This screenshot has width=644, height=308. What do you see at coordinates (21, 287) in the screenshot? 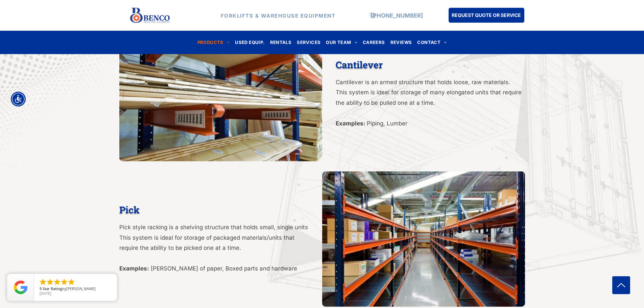
I see `img: Review Rating` at bounding box center [21, 287].